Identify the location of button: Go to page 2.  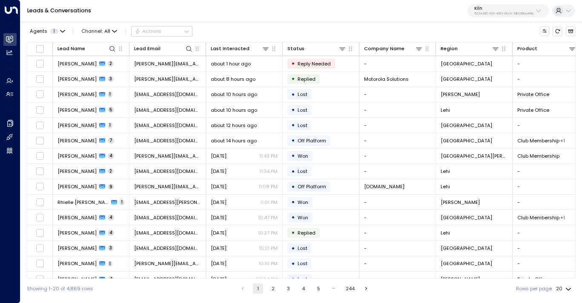
(273, 289).